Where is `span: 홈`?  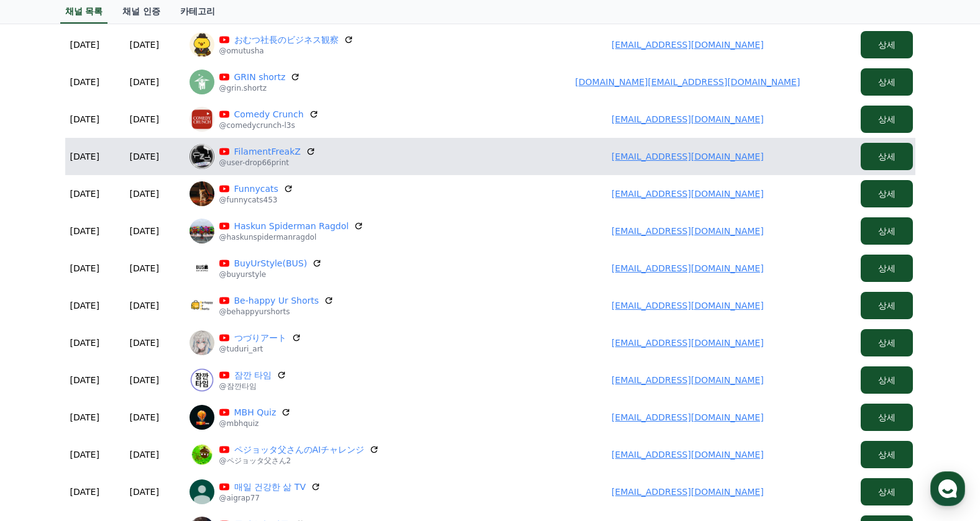
span: 홈 is located at coordinates (43, 417).